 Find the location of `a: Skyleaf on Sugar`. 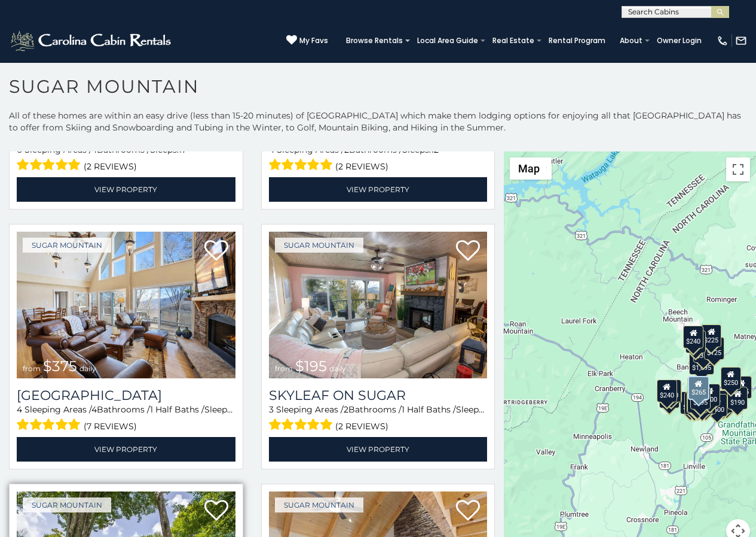

a: Skyleaf on Sugar is located at coordinates (378, 395).